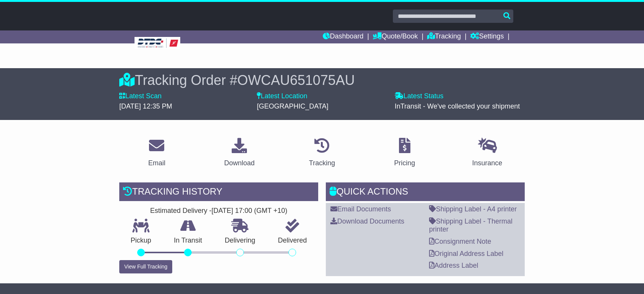 The height and width of the screenshot is (294, 644). Describe the element at coordinates (404, 163) in the screenshot. I see `div: Pricing` at that location.